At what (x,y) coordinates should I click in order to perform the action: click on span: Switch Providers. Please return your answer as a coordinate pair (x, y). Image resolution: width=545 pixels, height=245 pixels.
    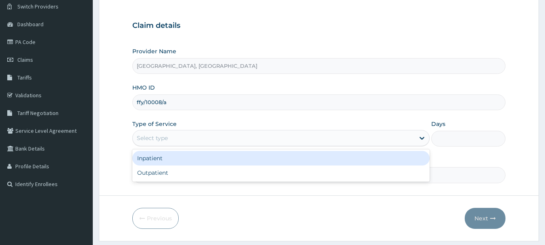
    Looking at the image, I should click on (38, 6).